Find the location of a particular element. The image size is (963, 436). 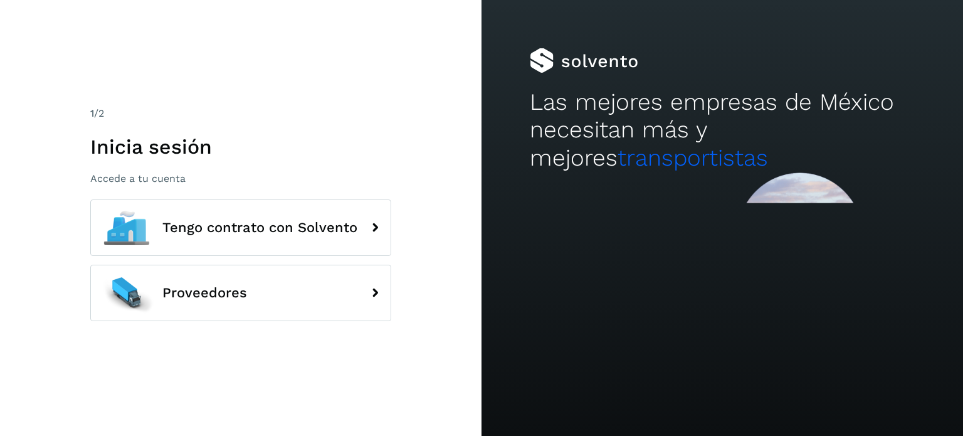

button: Tengo contrato con Solvento is located at coordinates (241, 228).